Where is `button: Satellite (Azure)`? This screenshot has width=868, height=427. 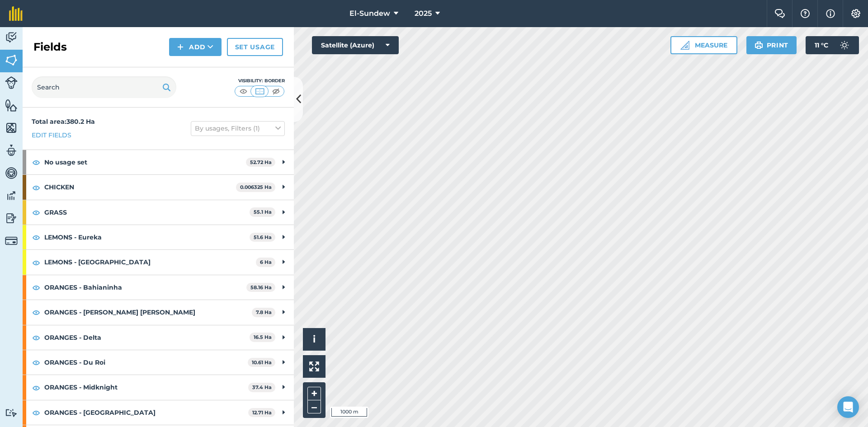
button: Satellite (Azure) is located at coordinates (355, 45).